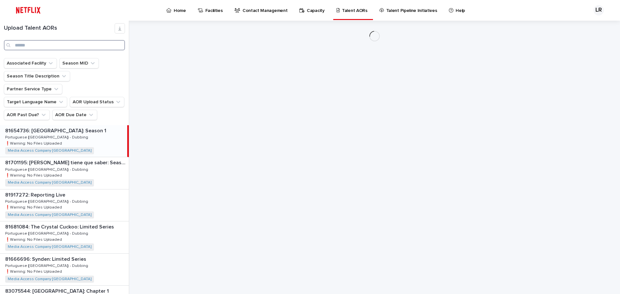 Image resolution: width=620 pixels, height=294 pixels. What do you see at coordinates (79, 63) in the screenshot?
I see `button: Season MID` at bounding box center [79, 63].